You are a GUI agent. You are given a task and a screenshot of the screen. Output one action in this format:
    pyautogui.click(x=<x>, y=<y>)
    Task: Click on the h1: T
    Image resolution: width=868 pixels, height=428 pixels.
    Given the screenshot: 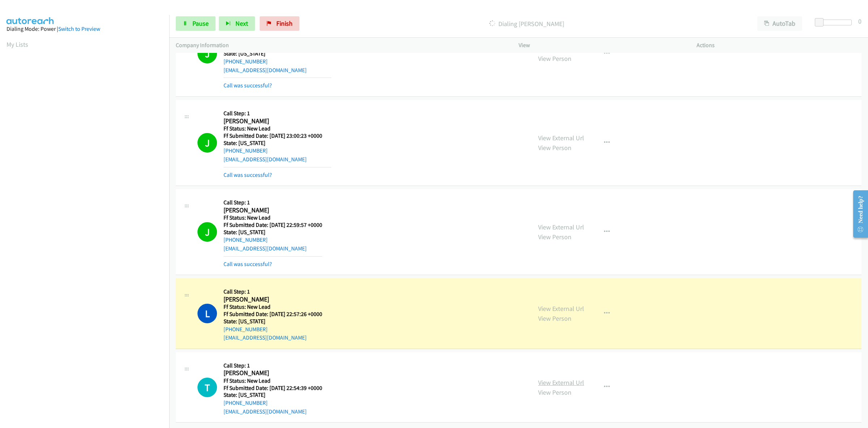 What is the action you would take?
    pyautogui.click(x=207, y=387)
    